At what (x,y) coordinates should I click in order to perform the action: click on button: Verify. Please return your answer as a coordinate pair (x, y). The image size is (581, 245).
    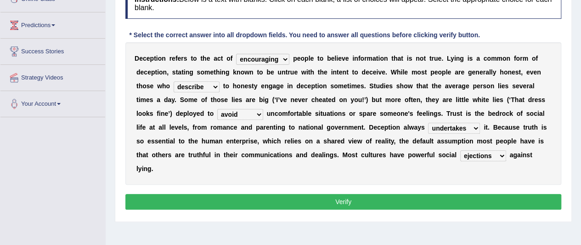
    Looking at the image, I should click on (343, 201).